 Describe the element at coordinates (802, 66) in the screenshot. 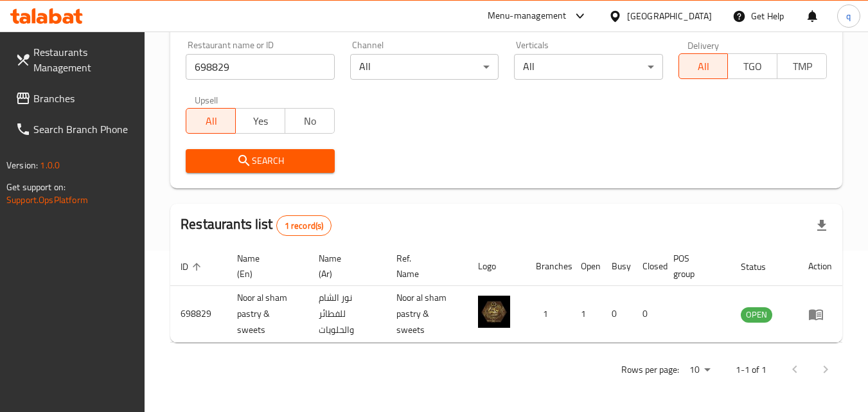

I see `button: TMP` at that location.